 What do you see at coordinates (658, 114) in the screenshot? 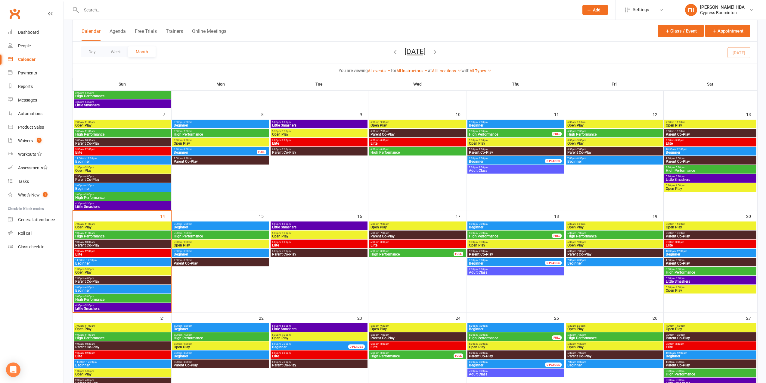
I see `div: 12` at bounding box center [658, 114].